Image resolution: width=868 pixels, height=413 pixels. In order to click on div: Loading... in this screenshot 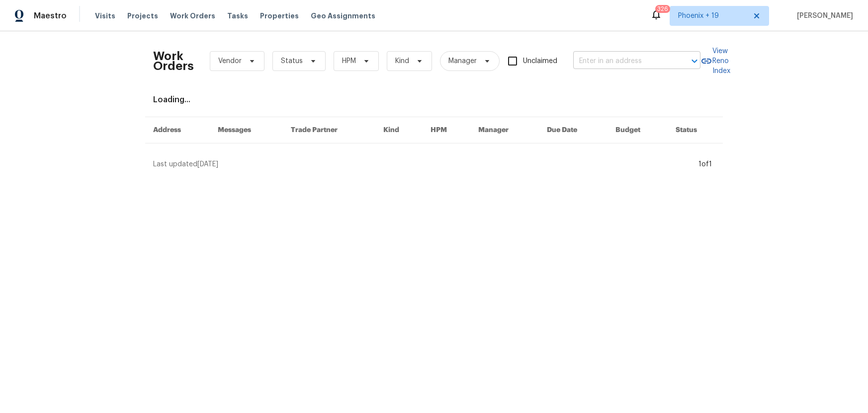, I will do `click(434, 100)`.